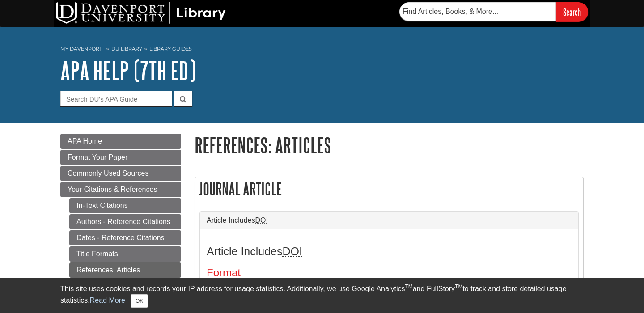 Image resolution: width=644 pixels, height=313 pixels. Describe the element at coordinates (389, 272) in the screenshot. I see `h4: Format` at that location.